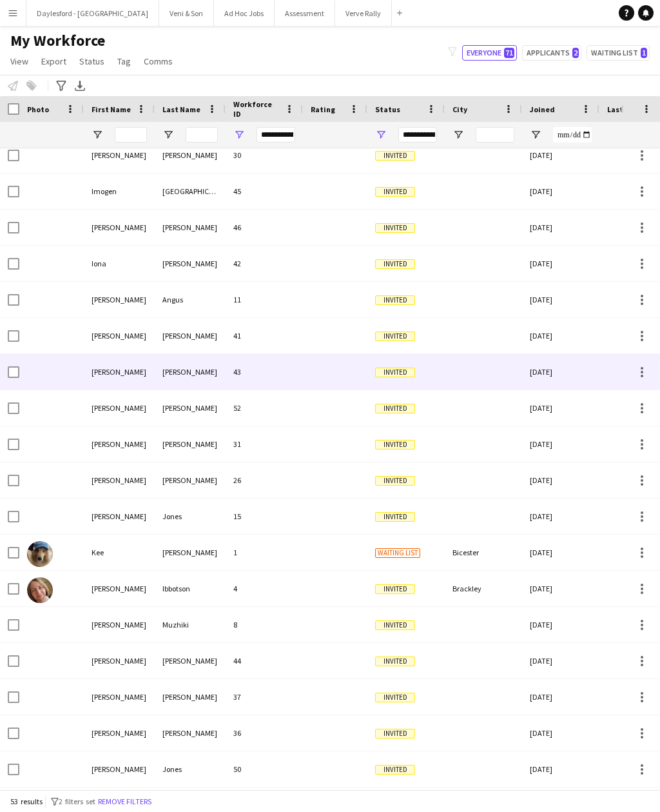 This screenshot has height=812, width=660. I want to click on span: 2, so click(575, 53).